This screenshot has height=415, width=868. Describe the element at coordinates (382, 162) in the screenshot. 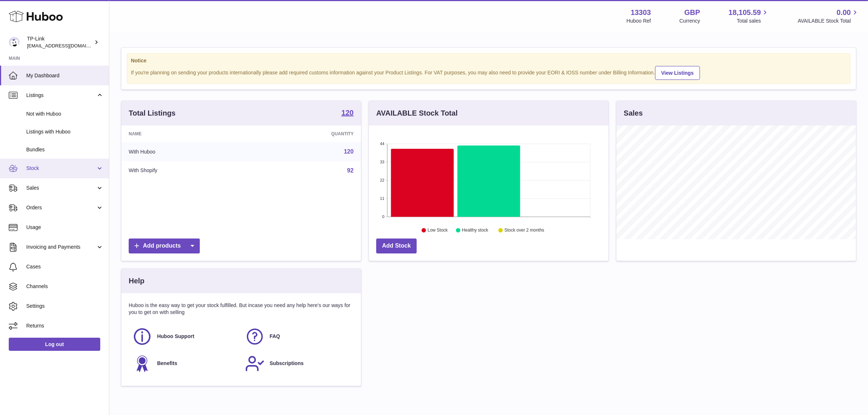

I see `text: 33` at that location.